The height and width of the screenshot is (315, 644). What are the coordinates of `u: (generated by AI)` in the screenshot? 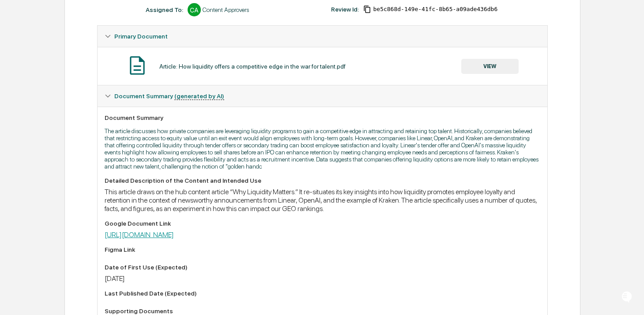 It's located at (199, 96).